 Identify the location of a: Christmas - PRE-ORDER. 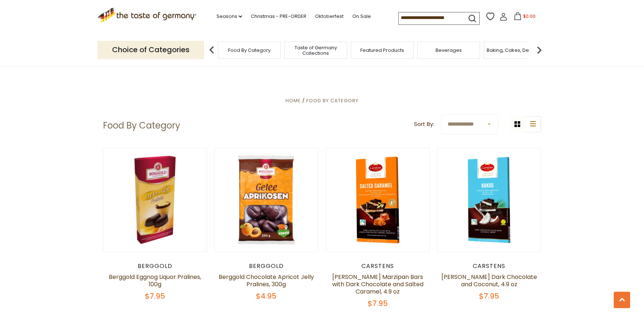
(278, 16).